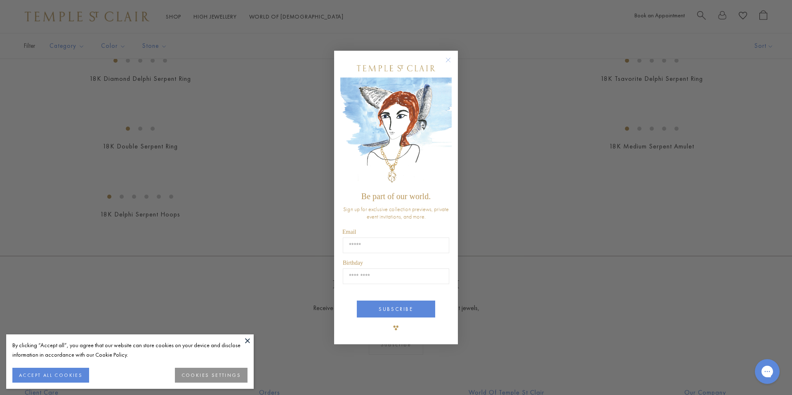 This screenshot has width=792, height=395. Describe the element at coordinates (396, 328) in the screenshot. I see `img: TSC` at that location.